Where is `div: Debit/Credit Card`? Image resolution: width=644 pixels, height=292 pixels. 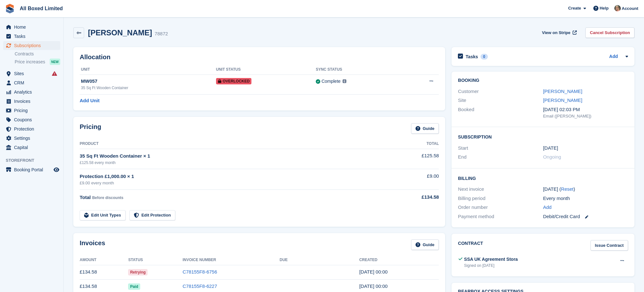
div: Debit/Credit Card is located at coordinates (585, 217).